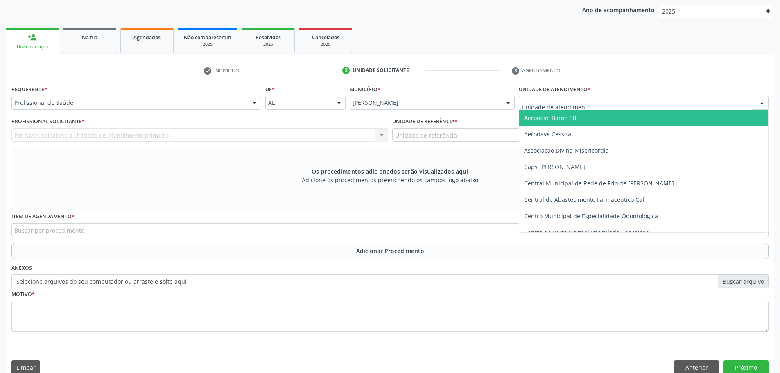  Describe the element at coordinates (424, 122) in the screenshot. I see `label: Unidade de referência` at that location.